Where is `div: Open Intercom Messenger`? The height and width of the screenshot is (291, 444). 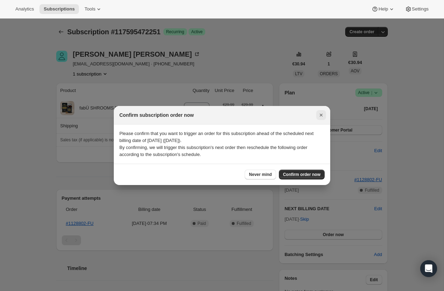
div: Open Intercom Messenger is located at coordinates (429, 268).